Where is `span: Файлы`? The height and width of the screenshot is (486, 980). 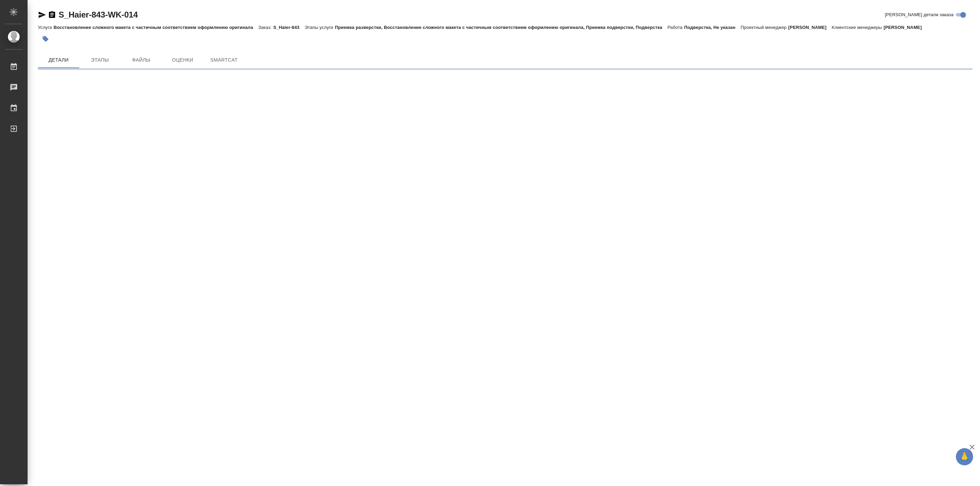
span: Файлы is located at coordinates (141, 60).